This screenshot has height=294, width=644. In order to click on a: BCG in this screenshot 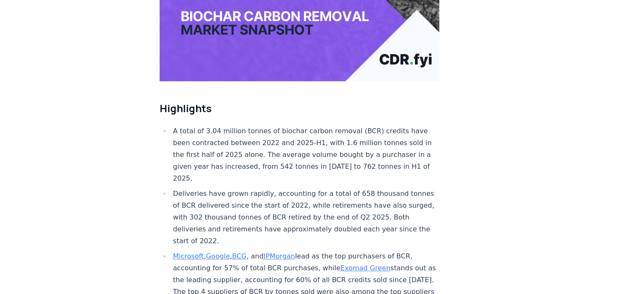, I will do `click(239, 256)`.